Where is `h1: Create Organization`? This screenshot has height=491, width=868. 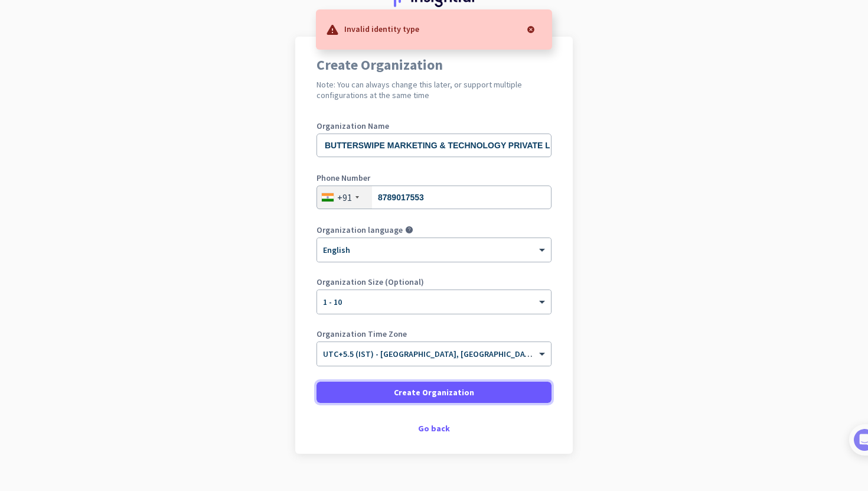
h1: Create Organization is located at coordinates (434, 65).